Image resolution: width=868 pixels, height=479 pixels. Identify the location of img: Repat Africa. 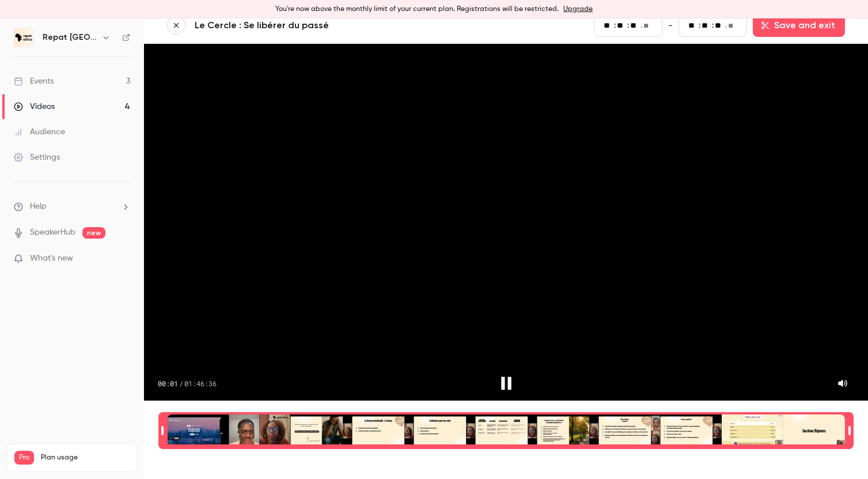
(23, 37).